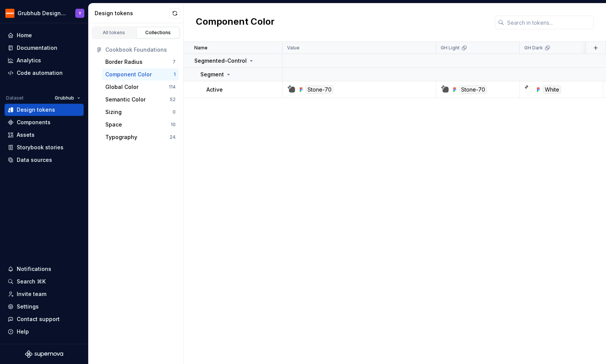 This screenshot has height=364, width=606. What do you see at coordinates (114, 33) in the screenshot?
I see `div: All tokens` at bounding box center [114, 33].